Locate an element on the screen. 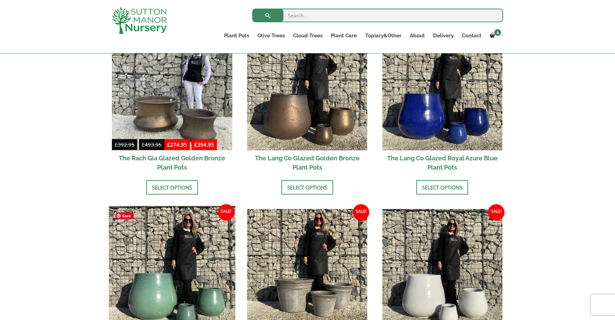  h2: The Rach Gia Glazed Golden Bronze Plant Pots is located at coordinates (172, 163).